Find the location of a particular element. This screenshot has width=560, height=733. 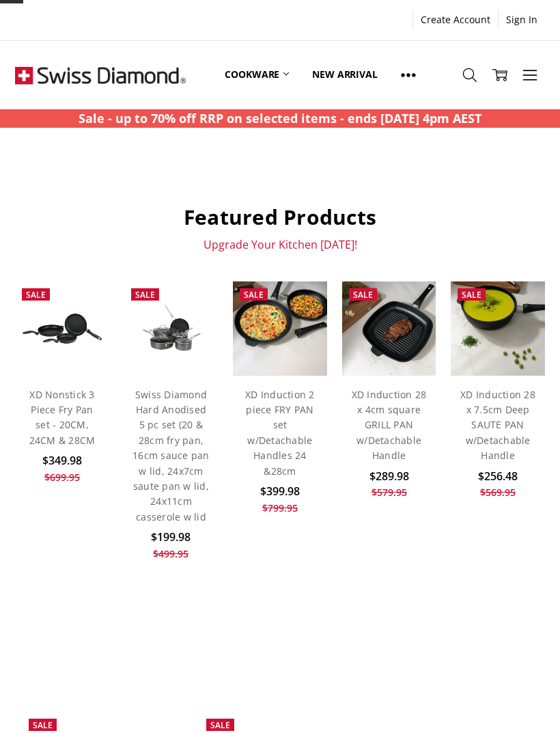

img: XD Nonstick 3 Piece Fry Pan set - 20CM, 24CM & 28CM is located at coordinates (62, 329).